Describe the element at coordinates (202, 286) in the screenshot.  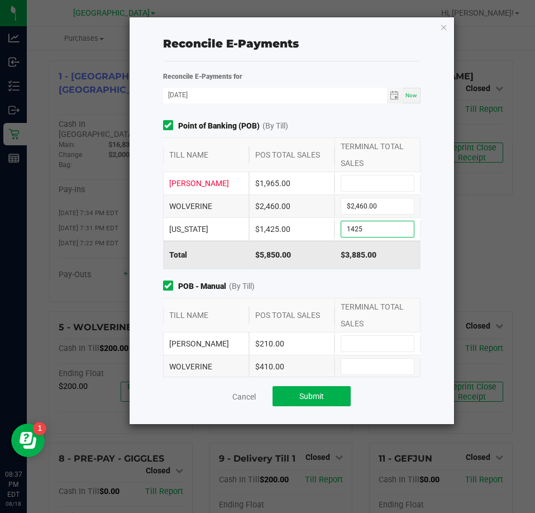
I see `strong: POB - Manual` at that location.